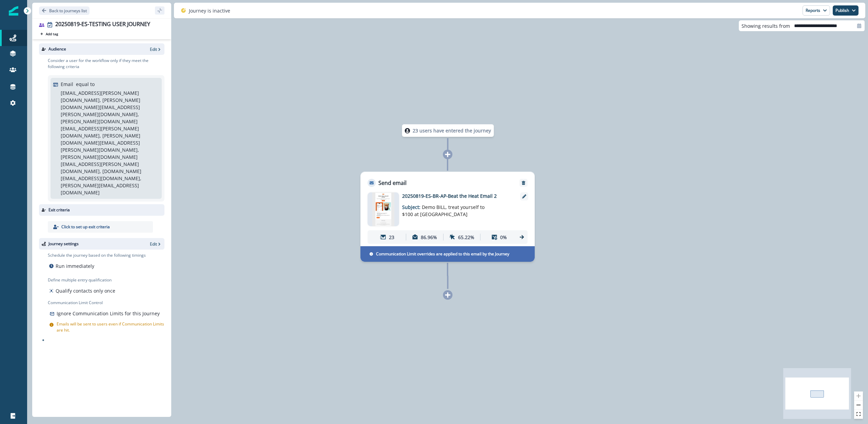 This screenshot has height=424, width=868. What do you see at coordinates (466, 237) in the screenshot?
I see `p: 65.22%` at bounding box center [466, 237].